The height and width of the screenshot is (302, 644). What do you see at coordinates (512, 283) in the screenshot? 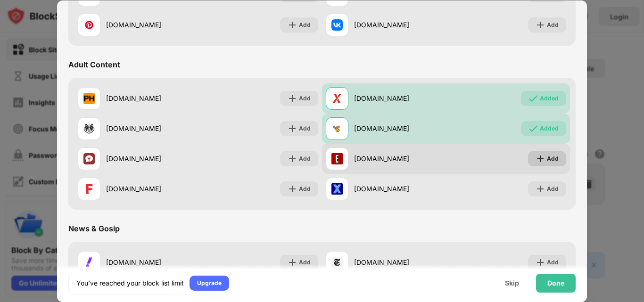
I see `div: Skip` at bounding box center [512, 283].